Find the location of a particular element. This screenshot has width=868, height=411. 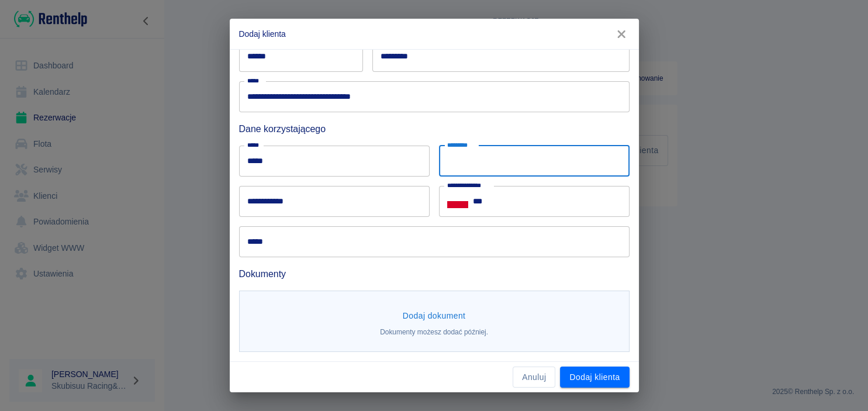

button: Anuluj is located at coordinates (534, 377).